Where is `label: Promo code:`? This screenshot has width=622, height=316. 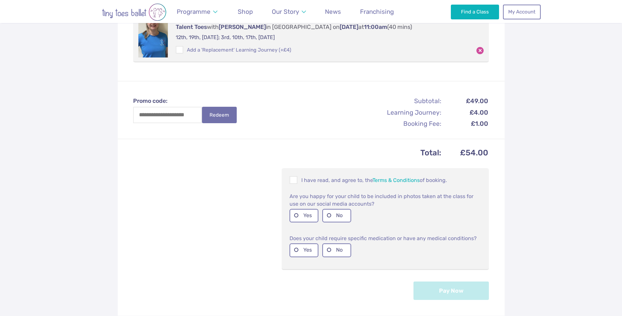 label: Promo code: is located at coordinates (188, 101).